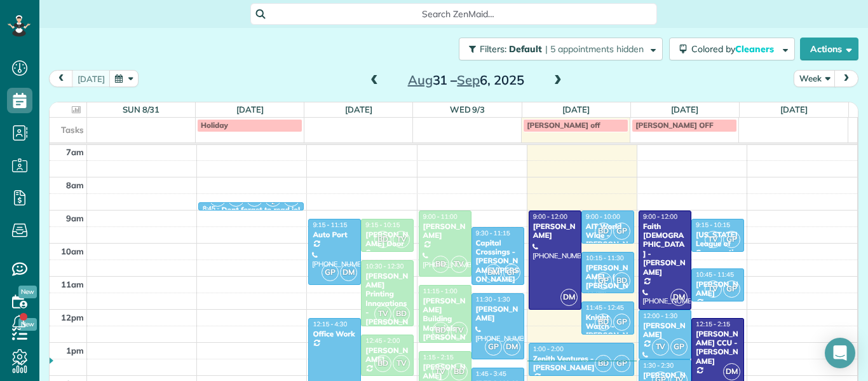 The width and height of the screenshot is (868, 381). Describe the element at coordinates (468, 80) in the screenshot. I see `span: Sep` at that location.